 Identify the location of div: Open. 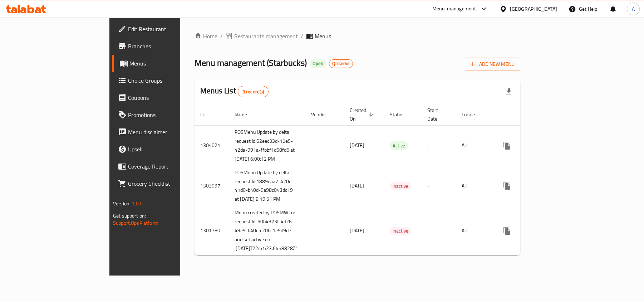
(318, 64).